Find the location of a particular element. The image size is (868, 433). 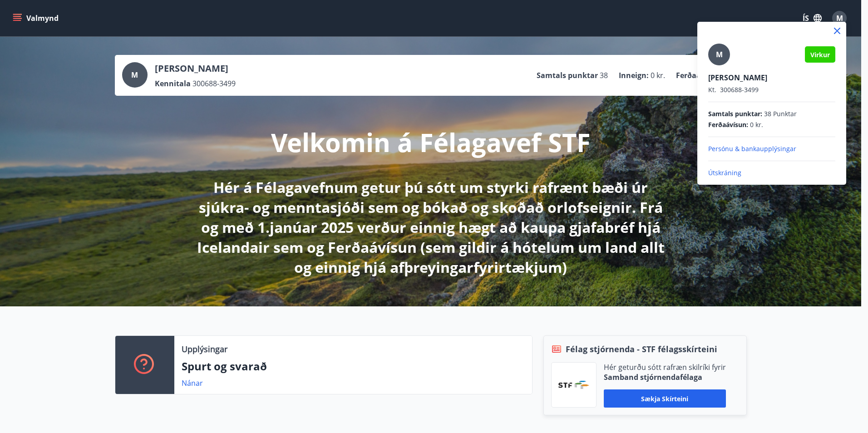

p: 300688-3499 is located at coordinates (772, 90).